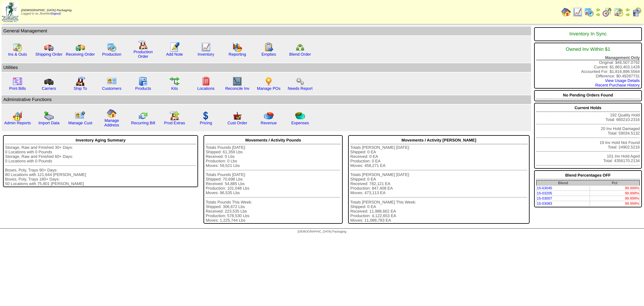  Describe the element at coordinates (80, 47) in the screenshot. I see `img: truck2.gif` at that location.